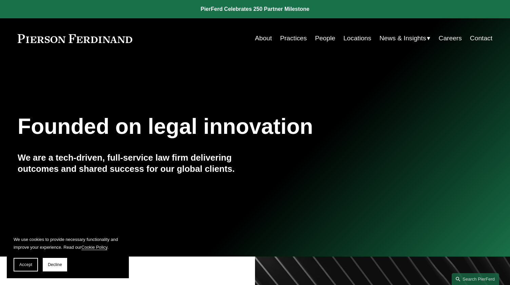 Image resolution: width=510 pixels, height=285 pixels. What do you see at coordinates (55, 265) in the screenshot?
I see `span: Decline` at bounding box center [55, 265].